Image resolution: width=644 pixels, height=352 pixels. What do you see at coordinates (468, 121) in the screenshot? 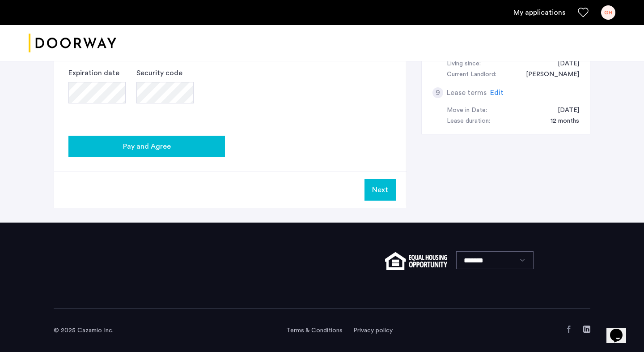
I see `div: Lease duration:` at bounding box center [468, 121].